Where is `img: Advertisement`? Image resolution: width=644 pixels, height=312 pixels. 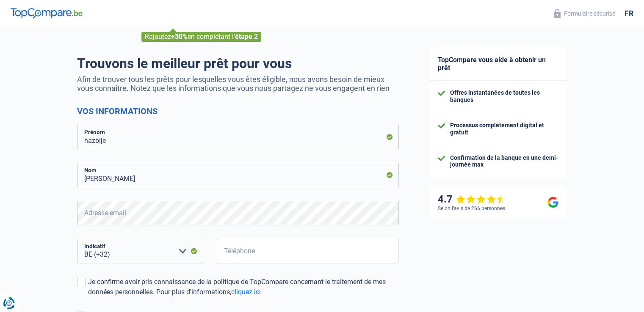 img: Advertisement is located at coordinates (2, 277).